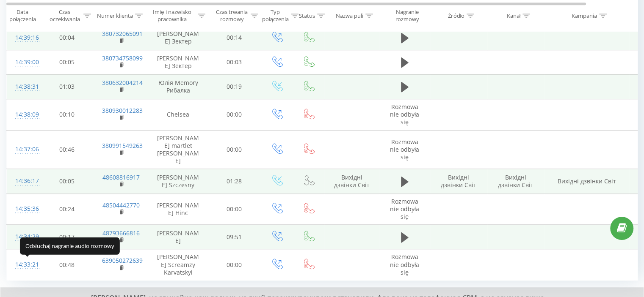 The width and height of the screenshot is (644, 297). What do you see at coordinates (123, 33) in the screenshot?
I see `a: 380732065091` at bounding box center [123, 33].